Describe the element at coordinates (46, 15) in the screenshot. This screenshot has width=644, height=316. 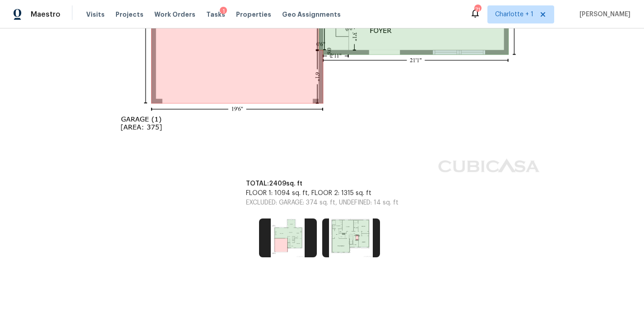
I see `span: Maestro` at that location.